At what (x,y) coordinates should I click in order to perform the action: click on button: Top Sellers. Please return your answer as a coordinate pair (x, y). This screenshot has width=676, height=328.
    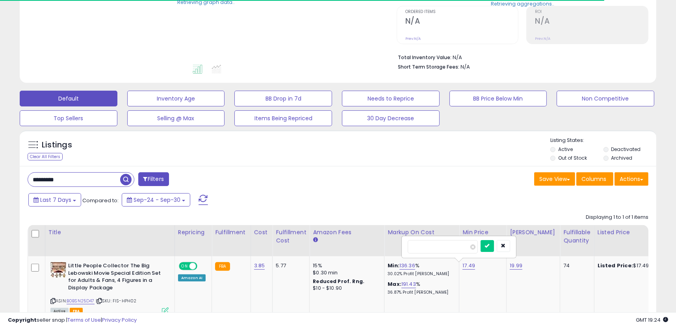
    Looking at the image, I should click on (69, 118).